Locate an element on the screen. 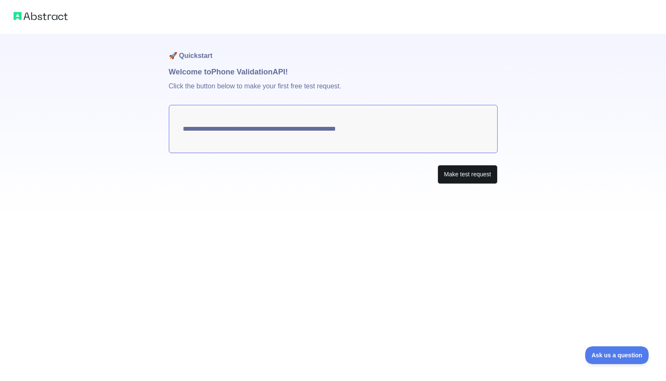  button: Make test request is located at coordinates (467, 174).